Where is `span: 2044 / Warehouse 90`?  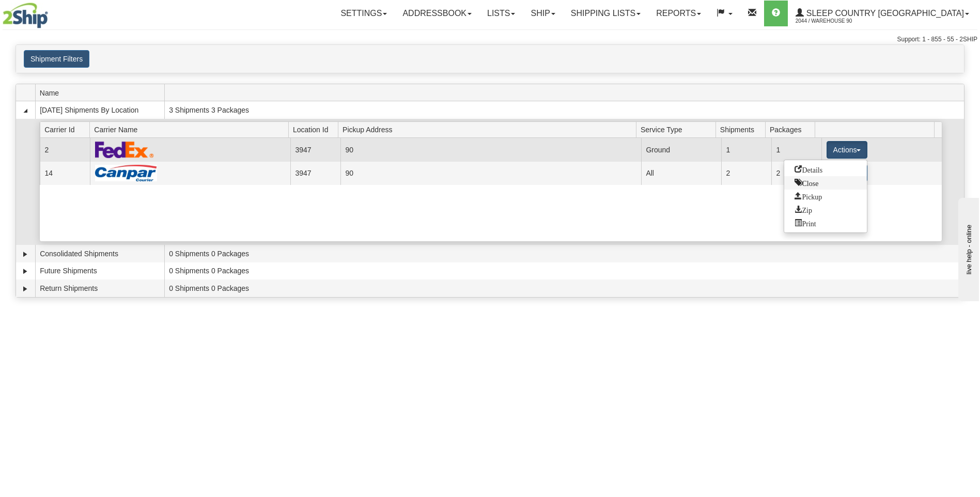
span: 2044 / Warehouse 90 is located at coordinates (834, 21).